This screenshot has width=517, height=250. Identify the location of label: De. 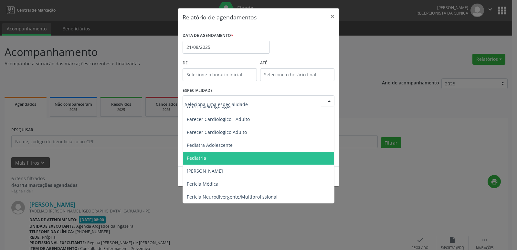
(220, 63).